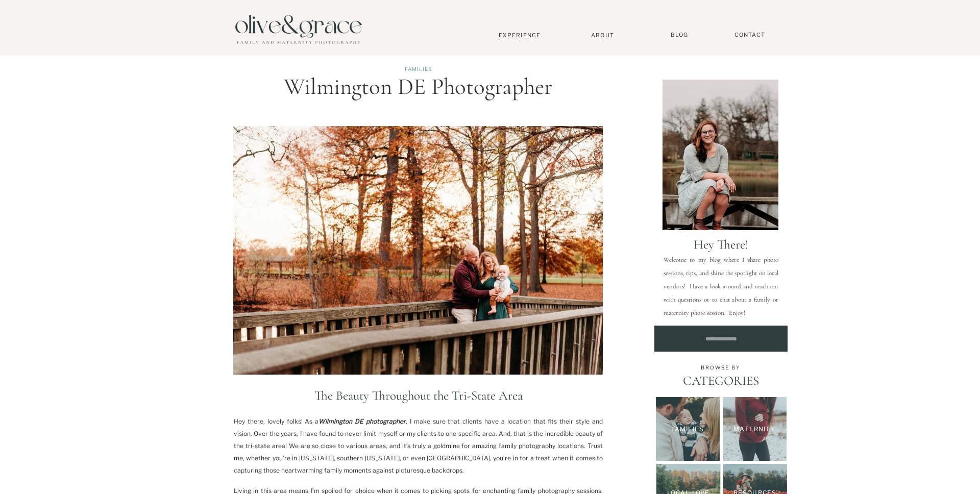  Describe the element at coordinates (687, 429) in the screenshot. I see `p: Families` at that location.